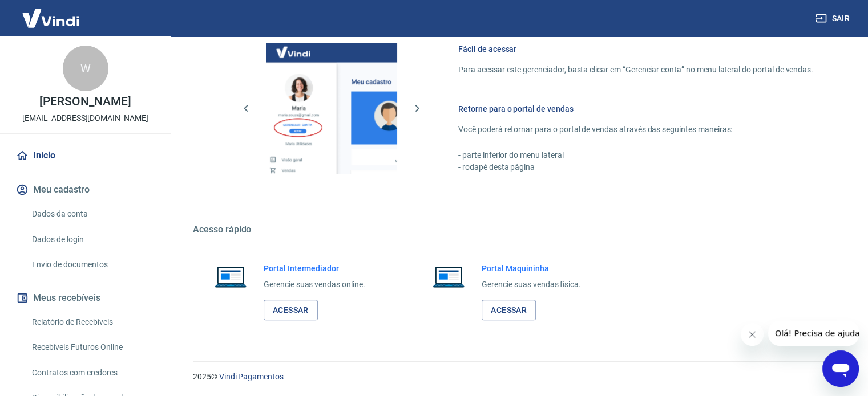 The image size is (868, 396). Describe the element at coordinates (92, 322) in the screenshot. I see `a: Relatório de Recebíveis` at that location.